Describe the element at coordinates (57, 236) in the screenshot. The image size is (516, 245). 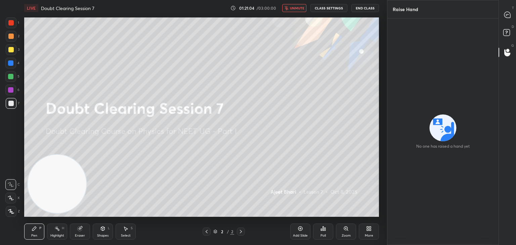
I see `div: Highlight` at that location.